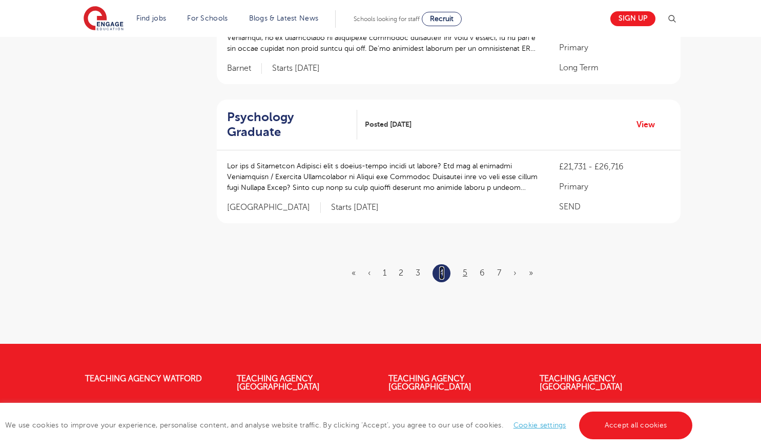  I want to click on p: Long Term, so click(615, 68).